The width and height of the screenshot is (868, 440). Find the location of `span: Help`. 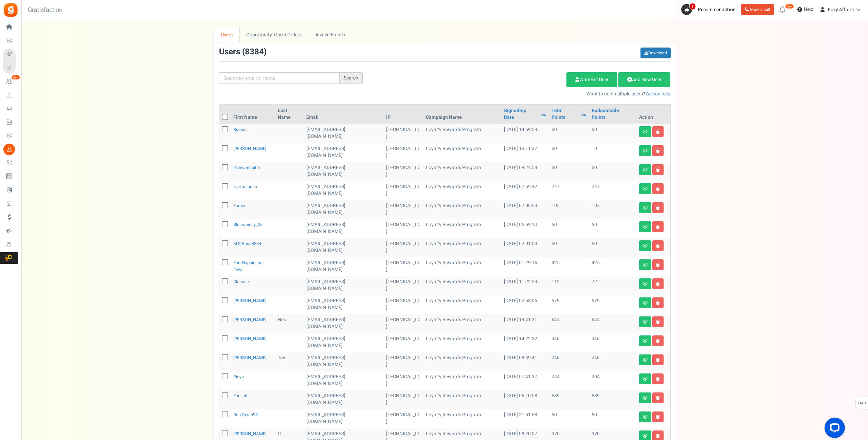

span: Help is located at coordinates (808, 10).